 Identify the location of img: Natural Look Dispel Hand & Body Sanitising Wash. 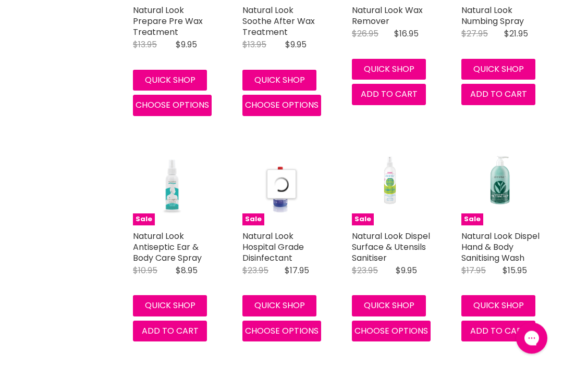
(500, 187).